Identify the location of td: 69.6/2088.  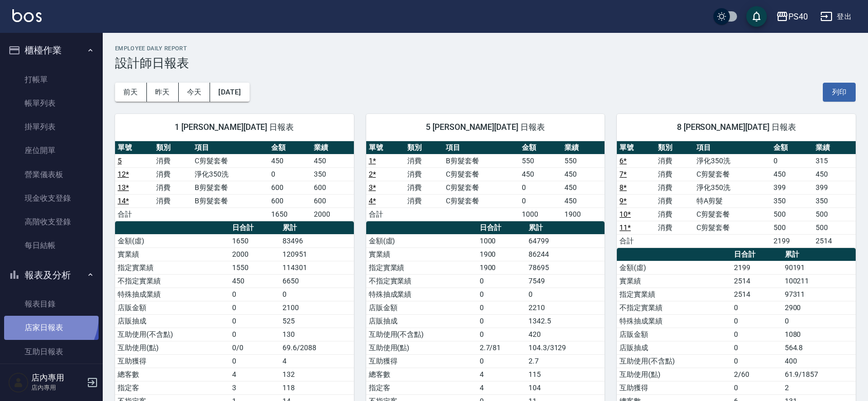
(316, 348).